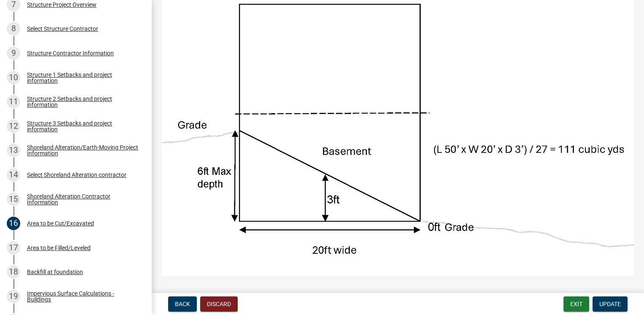 This screenshot has width=644, height=315. Describe the element at coordinates (13, 53) in the screenshot. I see `div: 9` at that location.